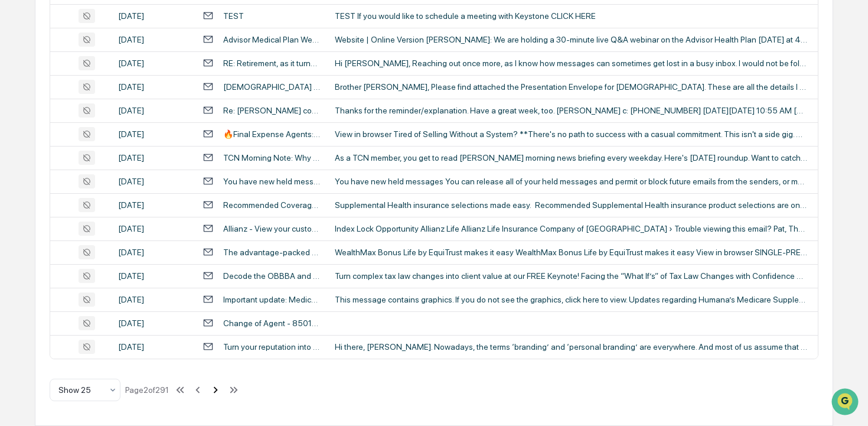  What do you see at coordinates (15, 15) in the screenshot?
I see `img: f2157a4c-a0d3-4daa-907e-bb6f0de503a5-1751232295721` at bounding box center [15, 15].